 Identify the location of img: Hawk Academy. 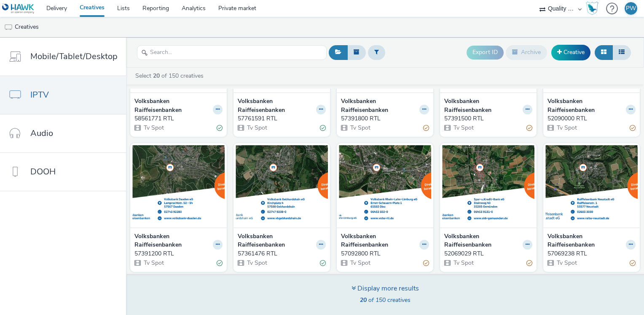
(592, 8).